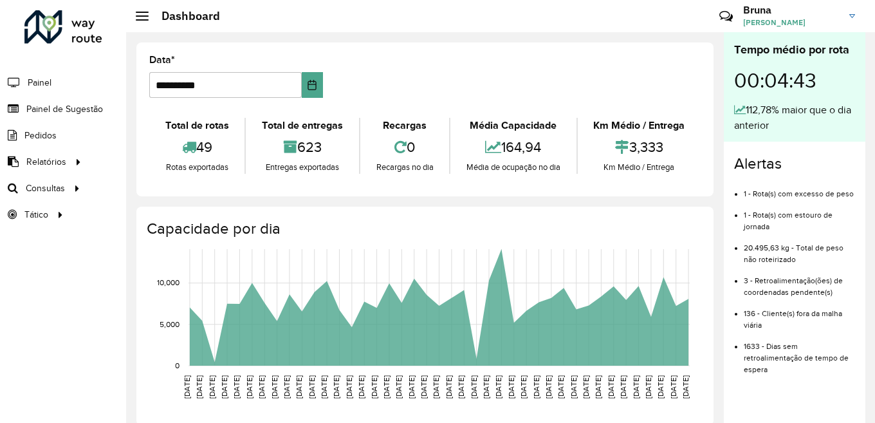  I want to click on label: Data, so click(162, 60).